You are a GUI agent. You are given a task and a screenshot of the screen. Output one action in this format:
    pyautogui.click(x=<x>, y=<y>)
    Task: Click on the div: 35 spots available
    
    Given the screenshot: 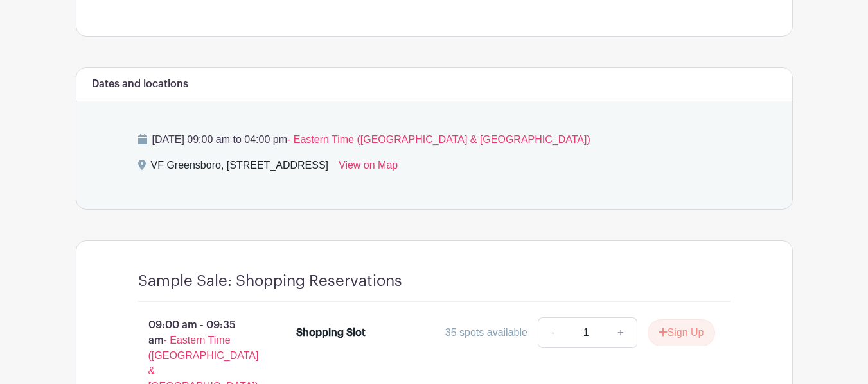 What is the action you would take?
    pyautogui.click(x=486, y=333)
    